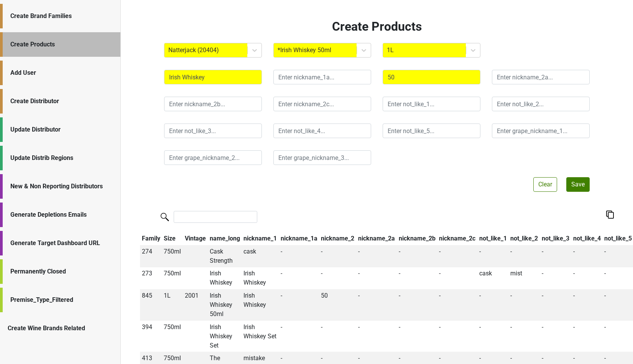  What do you see at coordinates (541, 131) in the screenshot?
I see `input: Enter grape_nickname_1...` at bounding box center [541, 131].